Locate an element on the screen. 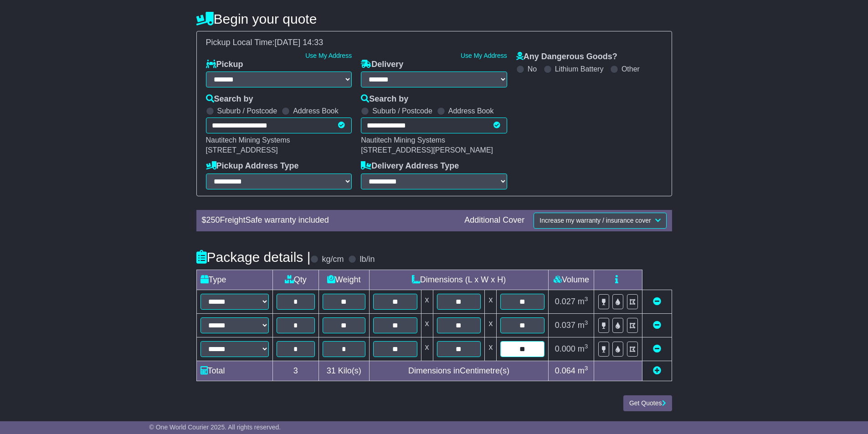  span: 0.037 is located at coordinates (565, 325).